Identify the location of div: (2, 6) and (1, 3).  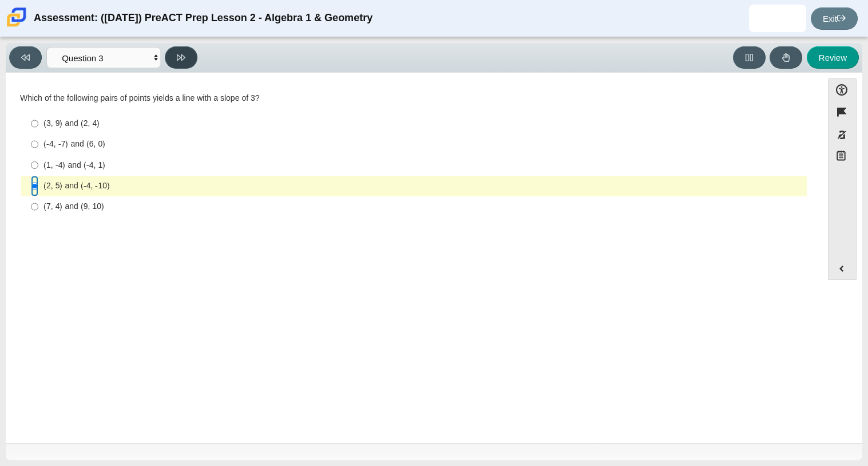
(423, 124).